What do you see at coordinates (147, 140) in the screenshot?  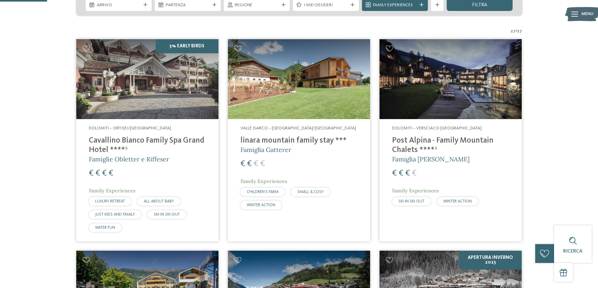 I see `a: Cercate un hotel per famiglie? Qui troverete solo i migliori! 5% Early Birds Dolomiti – Ortisei/[...` at bounding box center [147, 140].